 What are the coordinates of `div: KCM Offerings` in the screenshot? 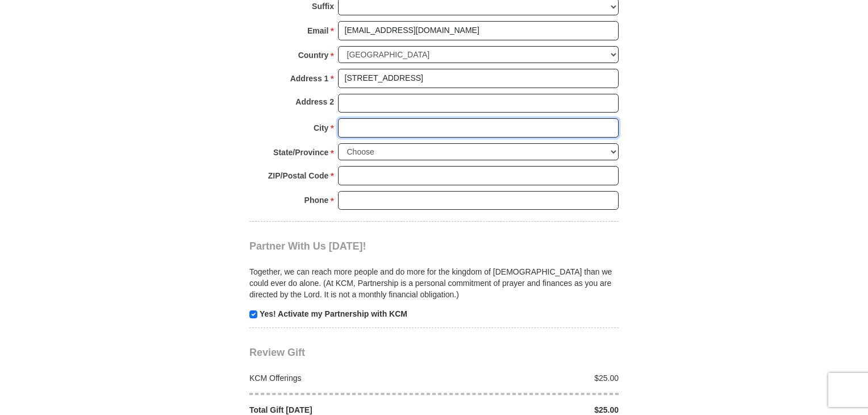 It's located at (339, 378).